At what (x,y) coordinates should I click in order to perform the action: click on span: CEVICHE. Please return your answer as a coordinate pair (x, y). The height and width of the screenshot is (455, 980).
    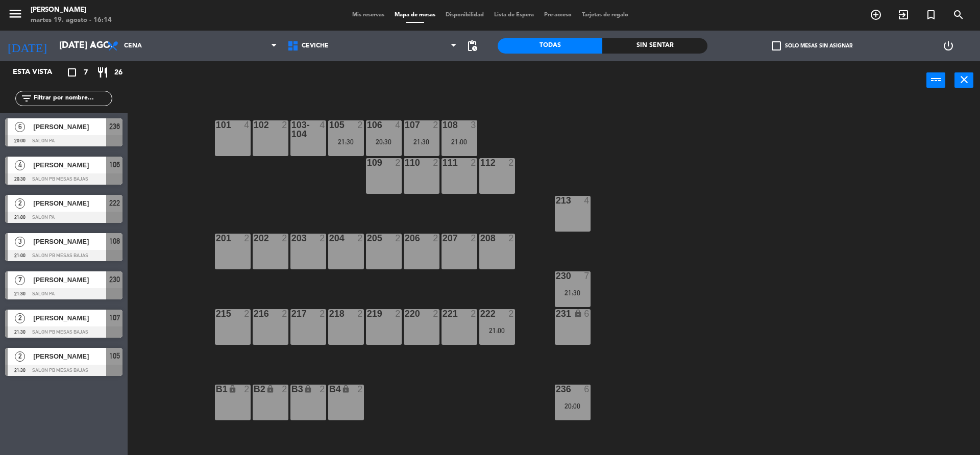
    Looking at the image, I should click on (315, 46).